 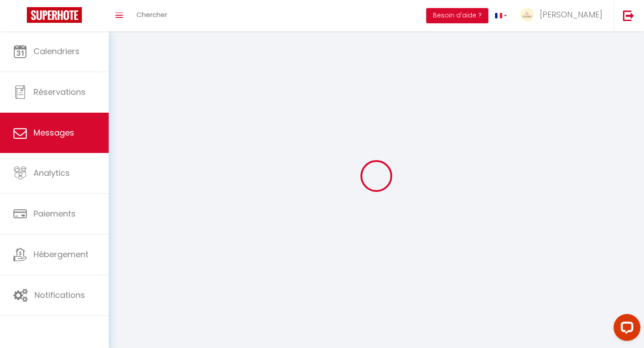 I want to click on span: Notifications, so click(x=60, y=295).